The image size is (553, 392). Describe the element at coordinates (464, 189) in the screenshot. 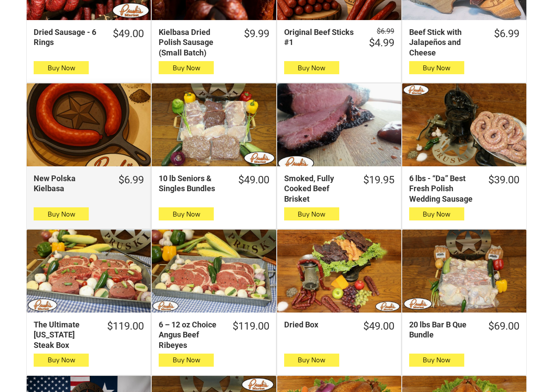

I see `a: $39.006 lbs - “Da” Best Fresh Polish Wedding Sausage` at that location.